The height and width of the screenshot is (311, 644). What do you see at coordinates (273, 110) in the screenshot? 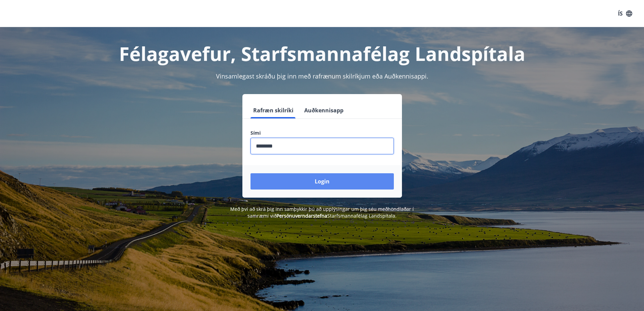
I see `button: Rafræn skilríki` at bounding box center [273, 110].